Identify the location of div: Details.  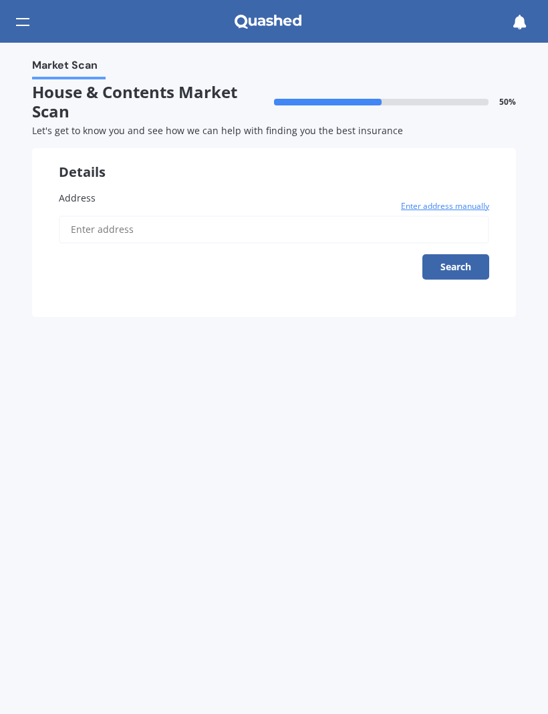
(274, 164).